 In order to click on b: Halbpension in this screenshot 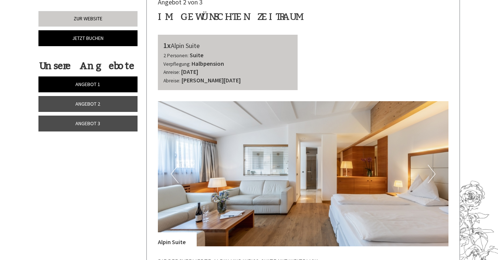, I will do `click(208, 64)`.